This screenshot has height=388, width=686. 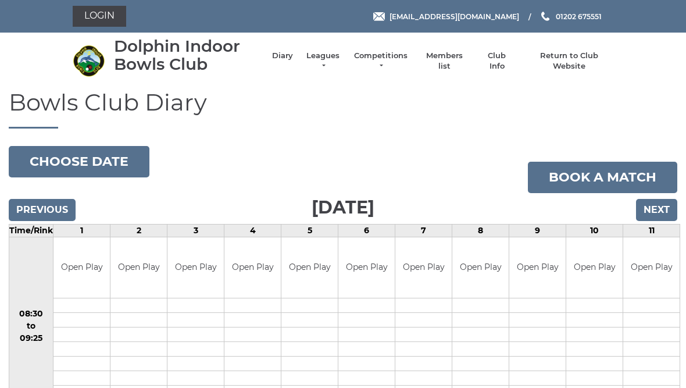 What do you see at coordinates (139, 230) in the screenshot?
I see `td: 2` at bounding box center [139, 230].